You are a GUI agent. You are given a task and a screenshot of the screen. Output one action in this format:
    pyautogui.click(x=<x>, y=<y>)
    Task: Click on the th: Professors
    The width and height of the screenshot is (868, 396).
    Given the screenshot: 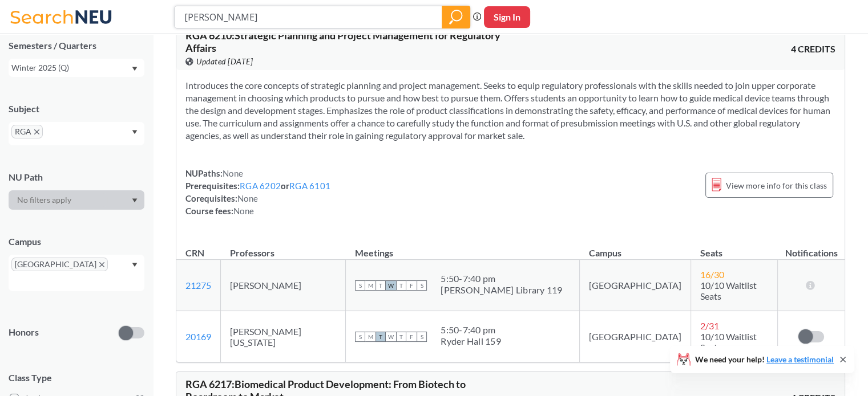 What is the action you would take?
    pyautogui.click(x=283, y=248)
    